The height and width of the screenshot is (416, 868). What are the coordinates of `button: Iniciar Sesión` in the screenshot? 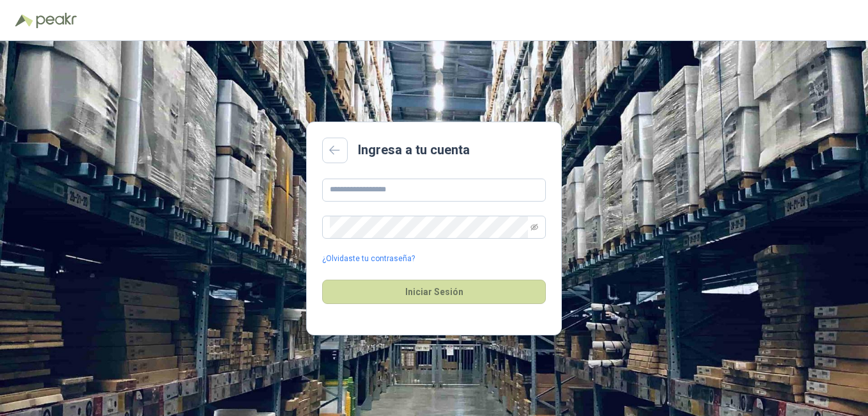 It's located at (434, 292).